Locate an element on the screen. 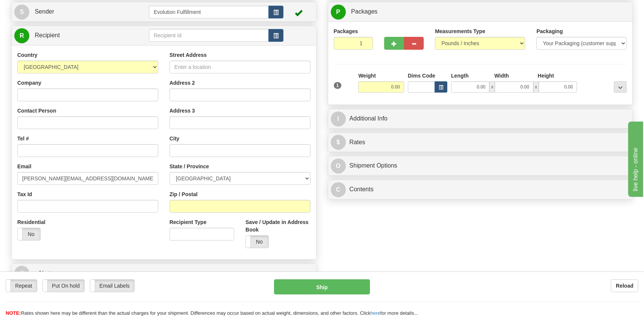  label: Packages is located at coordinates (345, 31).